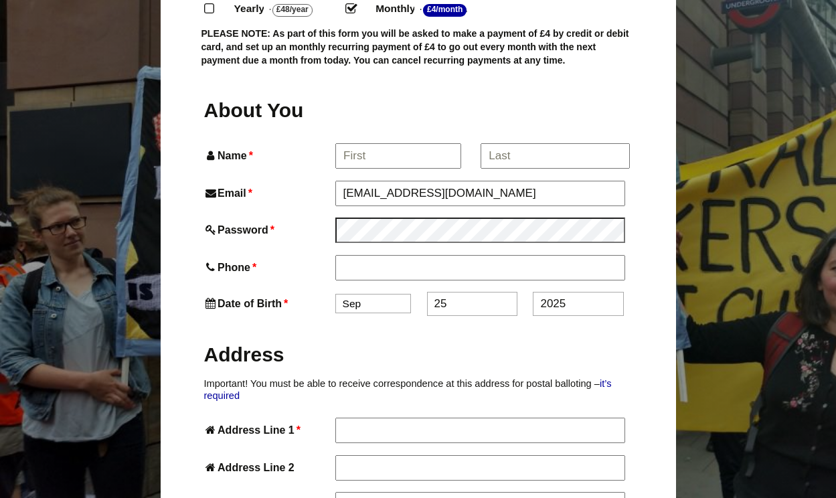 The width and height of the screenshot is (836, 498). What do you see at coordinates (268, 467) in the screenshot?
I see `label: Address Line 2` at bounding box center [268, 467].